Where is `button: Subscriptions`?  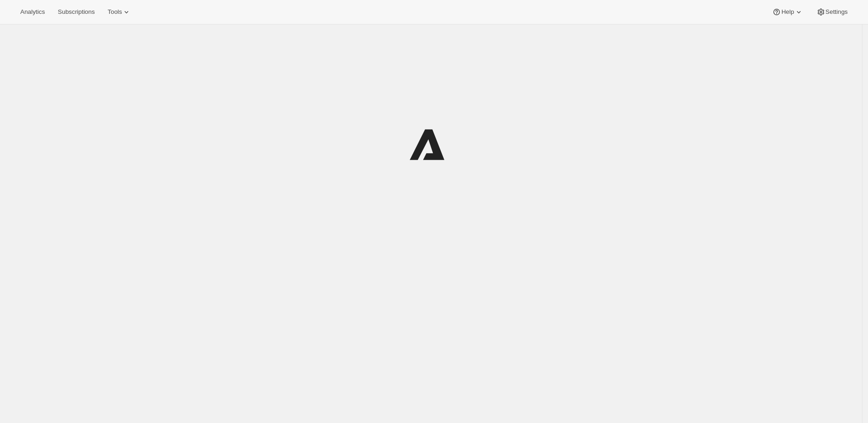 button: Subscriptions is located at coordinates (76, 12).